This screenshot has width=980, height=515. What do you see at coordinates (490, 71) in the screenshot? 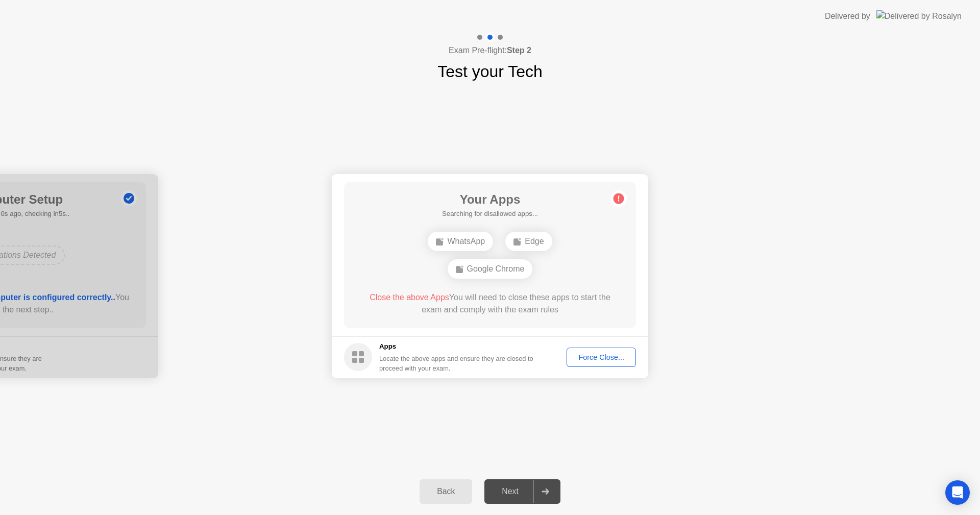
I see `h1: Test your Tech` at bounding box center [490, 71].